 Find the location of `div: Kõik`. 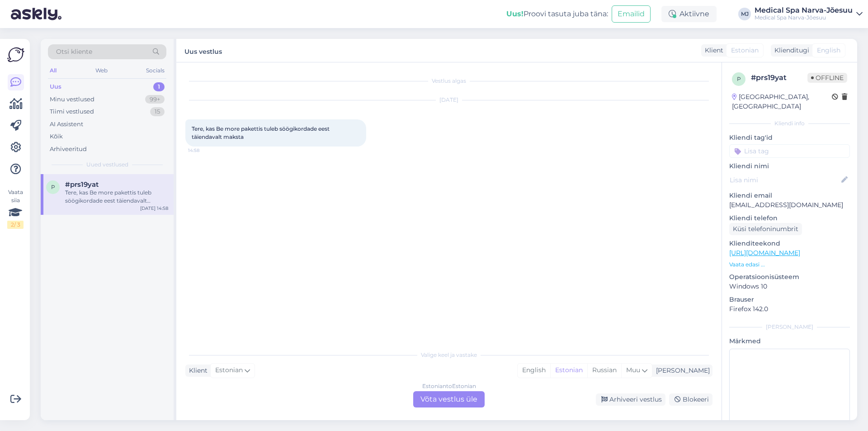

div: Kõik is located at coordinates (56, 137).